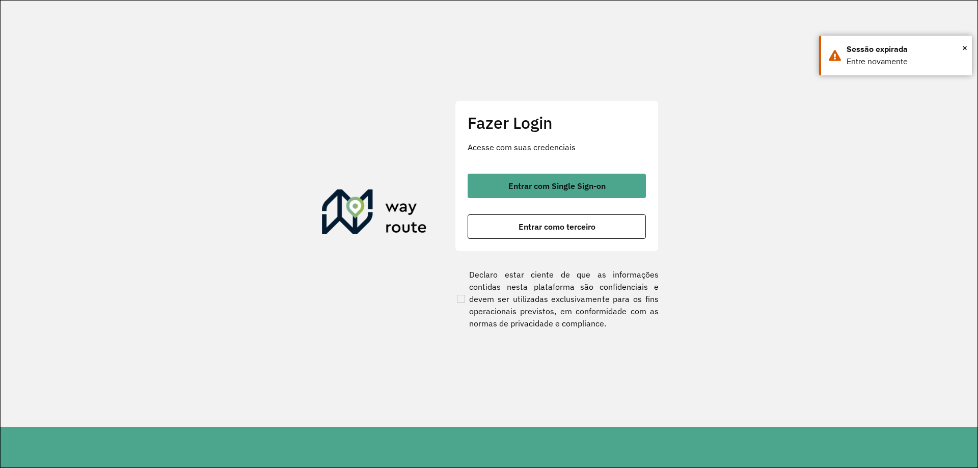 Image resolution: width=978 pixels, height=468 pixels. What do you see at coordinates (905, 62) in the screenshot?
I see `div: Entre novamente` at bounding box center [905, 62].